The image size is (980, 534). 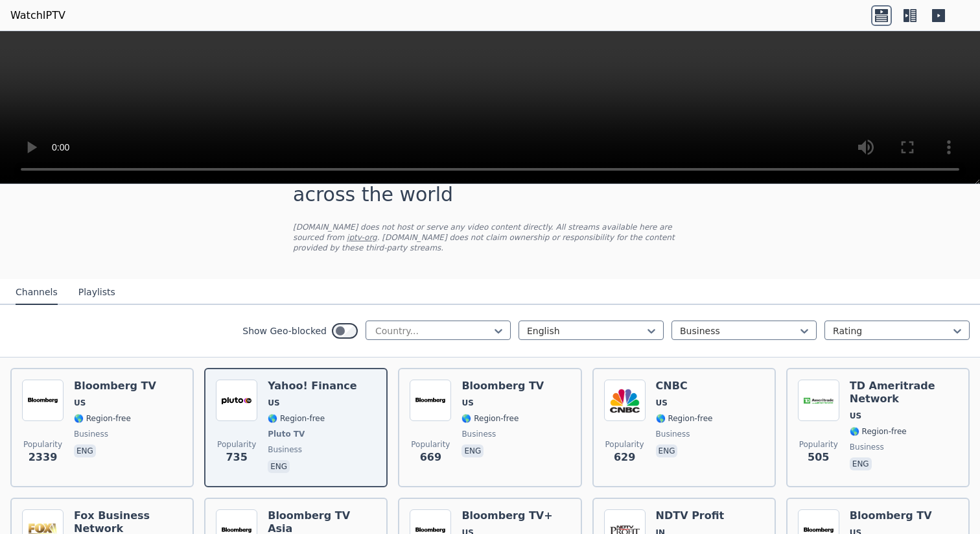 I want to click on button: Playlists, so click(x=96, y=292).